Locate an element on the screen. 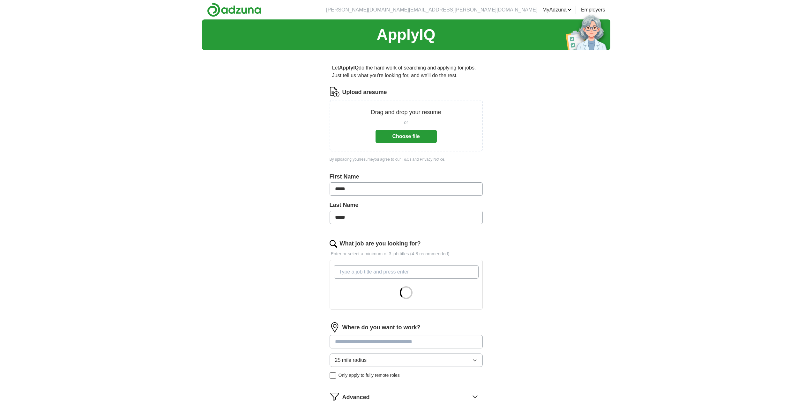  img: search.png is located at coordinates (333, 244).